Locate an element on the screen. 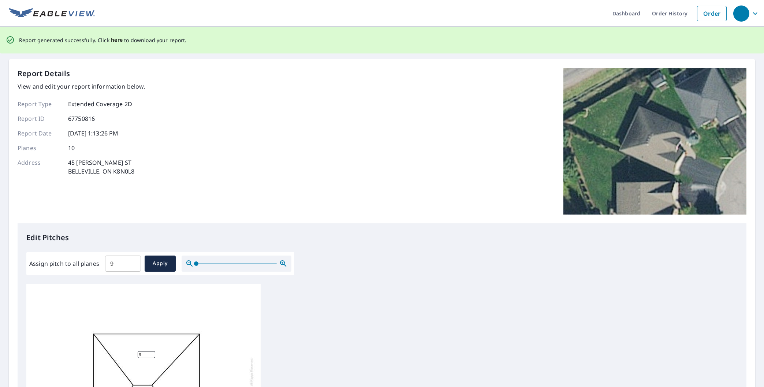 This screenshot has height=387, width=764. button: here is located at coordinates (117, 40).